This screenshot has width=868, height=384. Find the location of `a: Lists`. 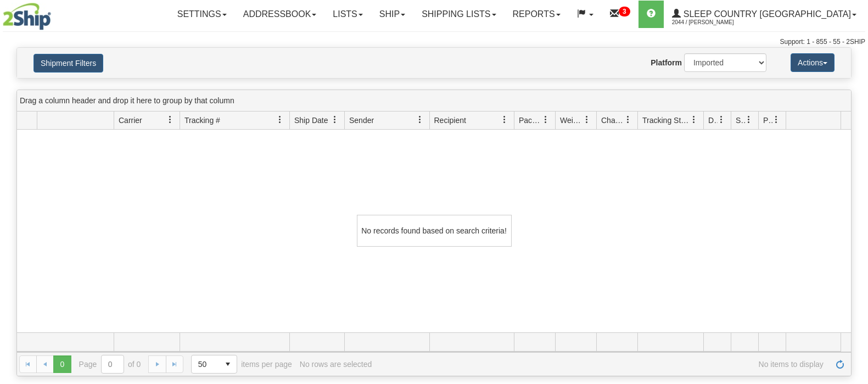

a: Lists is located at coordinates (348, 14).